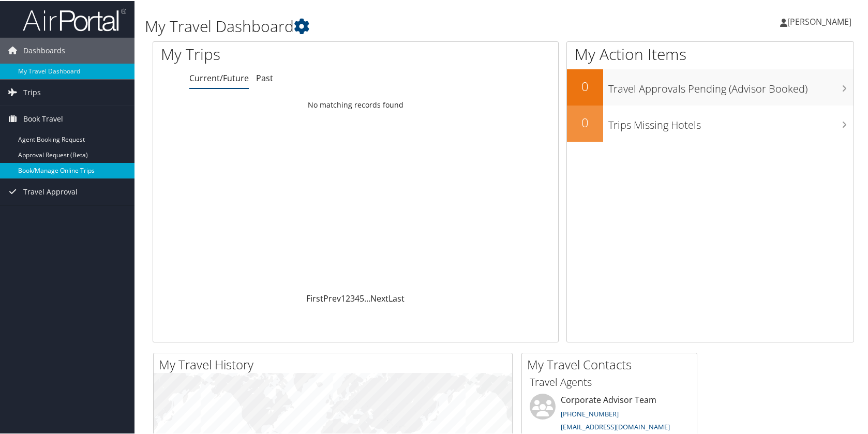 The width and height of the screenshot is (868, 434). What do you see at coordinates (219, 77) in the screenshot?
I see `a: Current/Future` at bounding box center [219, 77].